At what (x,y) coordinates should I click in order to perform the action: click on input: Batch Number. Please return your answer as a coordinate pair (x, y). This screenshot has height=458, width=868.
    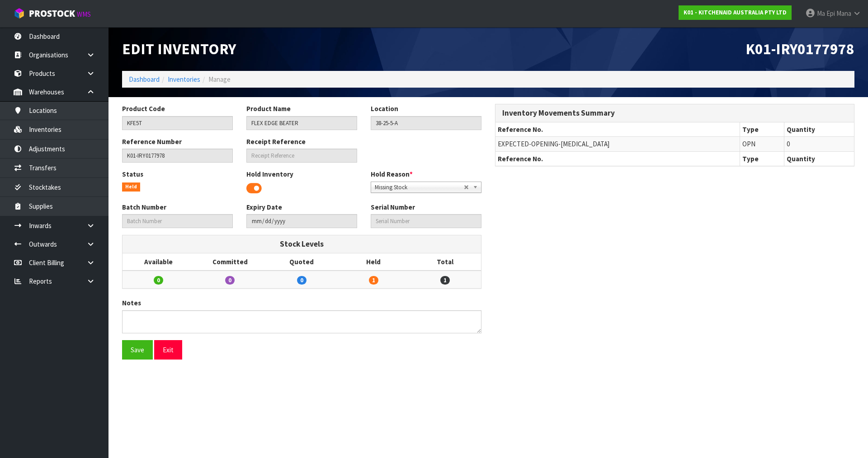
    Looking at the image, I should click on (177, 221).